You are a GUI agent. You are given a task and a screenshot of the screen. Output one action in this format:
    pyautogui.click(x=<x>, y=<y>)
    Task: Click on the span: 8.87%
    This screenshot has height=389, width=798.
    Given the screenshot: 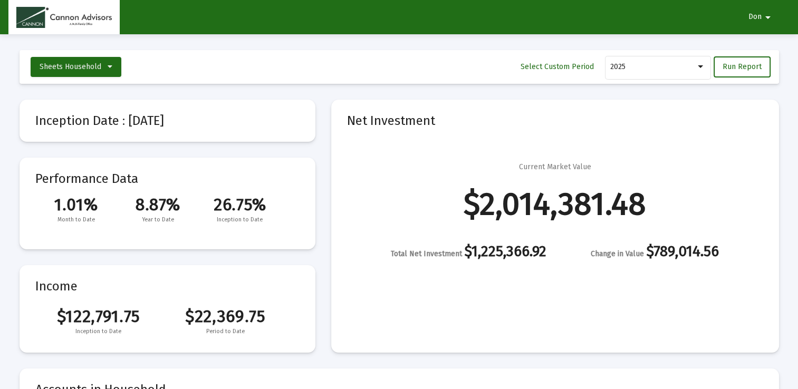 What is the action you would take?
    pyautogui.click(x=158, y=205)
    